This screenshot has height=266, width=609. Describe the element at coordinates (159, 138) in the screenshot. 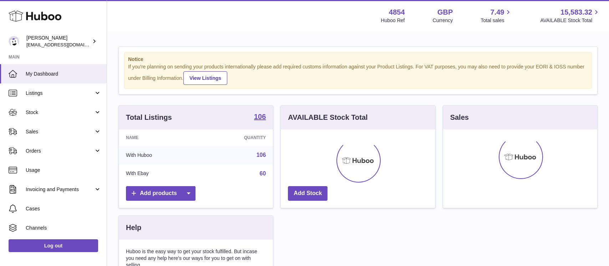

I see `th: Name` at that location.